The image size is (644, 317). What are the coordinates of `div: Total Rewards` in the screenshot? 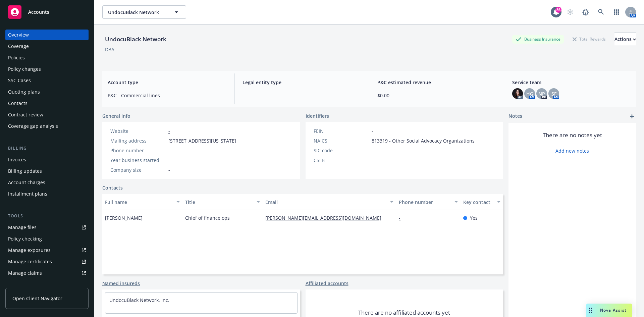 It's located at (589, 39).